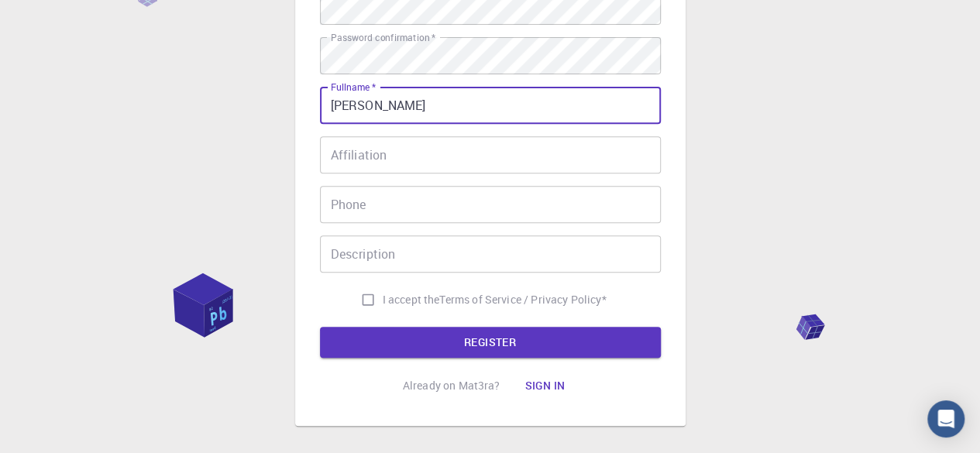 Image resolution: width=980 pixels, height=453 pixels. What do you see at coordinates (947, 420) in the screenshot?
I see `div: Open Intercom Messenger` at bounding box center [947, 420].